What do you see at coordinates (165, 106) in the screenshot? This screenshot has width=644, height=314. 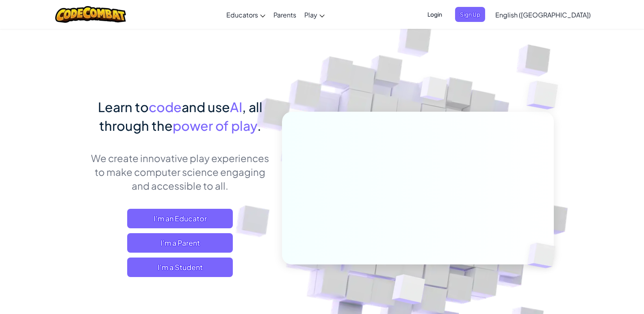 I see `span: code` at bounding box center [165, 106].